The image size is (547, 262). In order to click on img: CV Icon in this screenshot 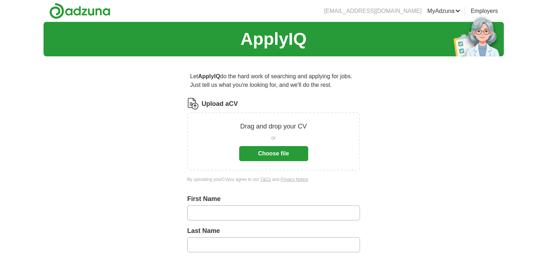, I will do `click(193, 104)`.